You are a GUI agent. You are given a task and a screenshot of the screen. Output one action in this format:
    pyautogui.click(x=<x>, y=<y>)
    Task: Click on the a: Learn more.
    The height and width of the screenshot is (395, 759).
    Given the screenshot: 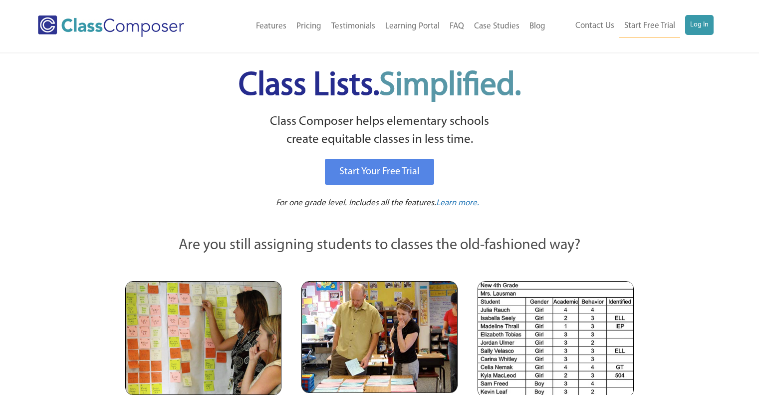 What is the action you would take?
    pyautogui.click(x=458, y=203)
    